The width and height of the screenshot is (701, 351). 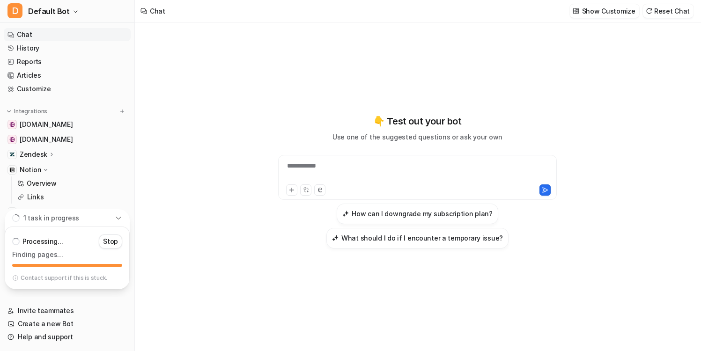 I want to click on img: What should I do if I encounter a temporary issue?, so click(x=335, y=238).